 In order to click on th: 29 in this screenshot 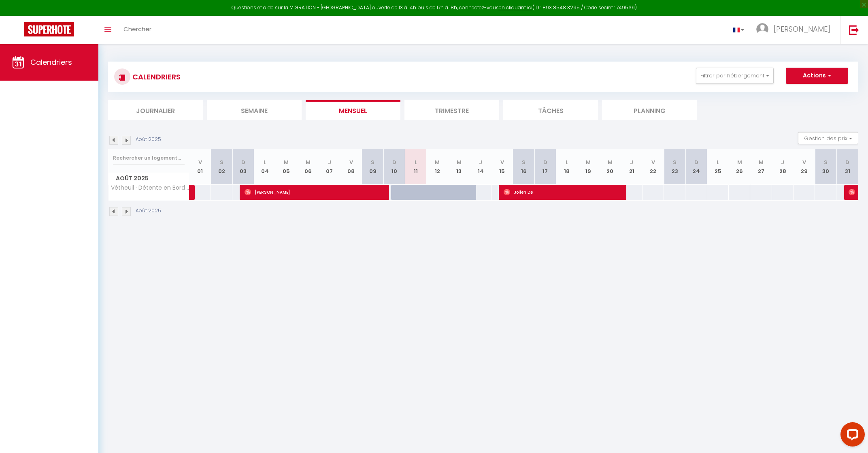, I will do `click(804, 166)`.